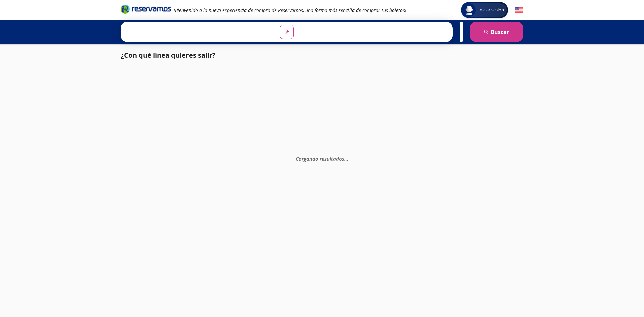 The width and height of the screenshot is (644, 317). I want to click on em: ¡Bienvenido a la nueva experiencia de compra de Reservamos, una forma más sencilla de comprar tus..., so click(290, 10).